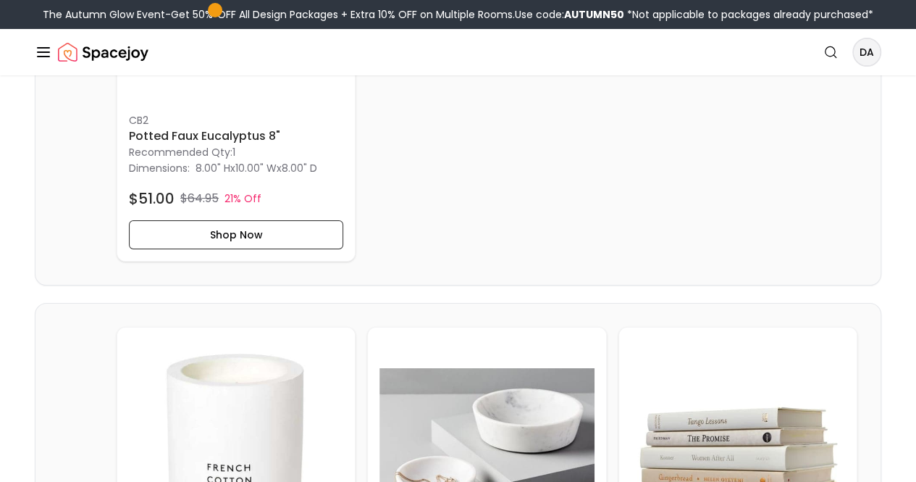 Image resolution: width=916 pixels, height=482 pixels. What do you see at coordinates (236, 136) in the screenshot?
I see `h6: Potted Faux Eucalyptus 8"` at bounding box center [236, 136].